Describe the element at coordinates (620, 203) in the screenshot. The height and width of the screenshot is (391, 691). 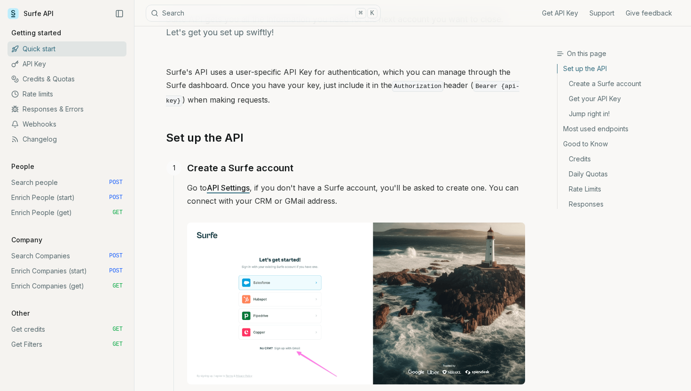
I see `a: Responses` at that location.